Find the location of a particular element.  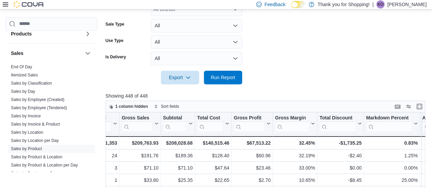

a: Sales by Day is located at coordinates (23, 92).